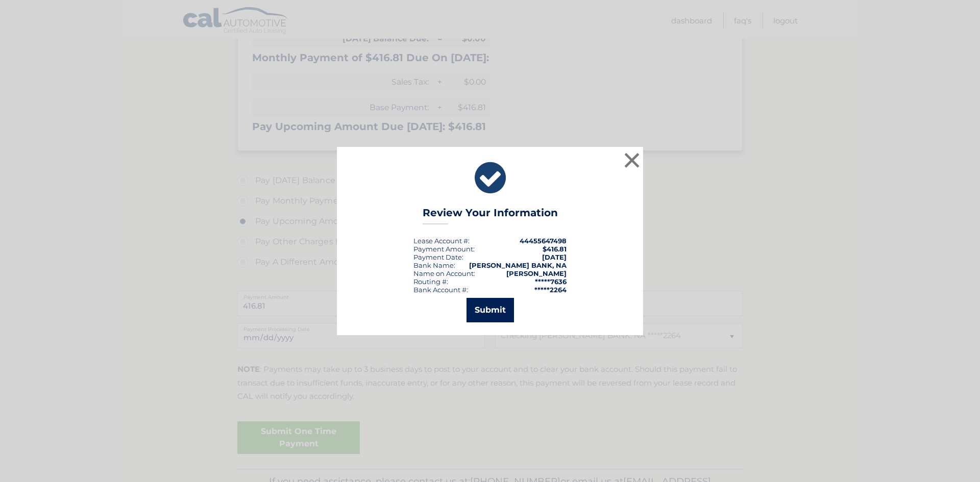 The image size is (980, 482). What do you see at coordinates (431, 282) in the screenshot?
I see `div: Routing #:` at bounding box center [431, 282].